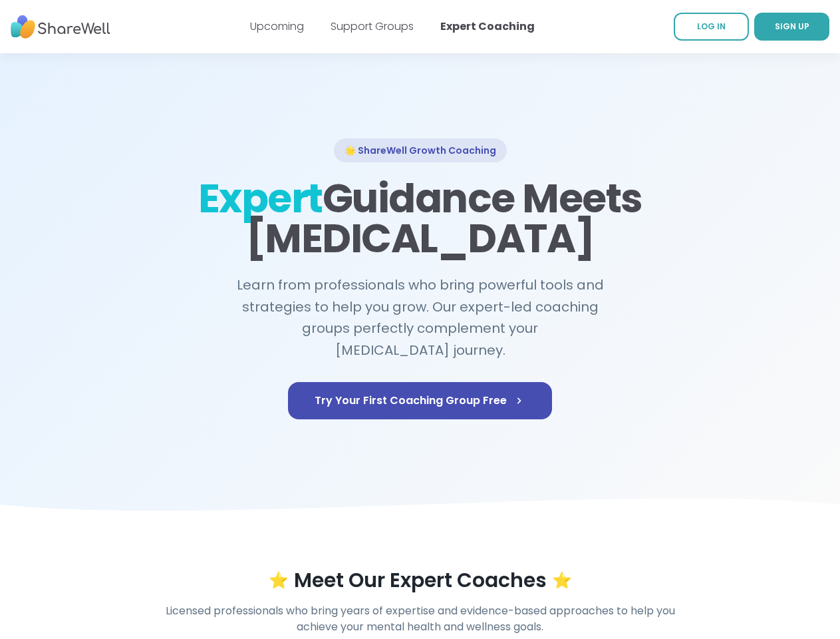 This screenshot has width=840, height=639. I want to click on h4: Licensed professionals who bring years of expertise and evidence-based approaches to help you ach..., so click(420, 618).